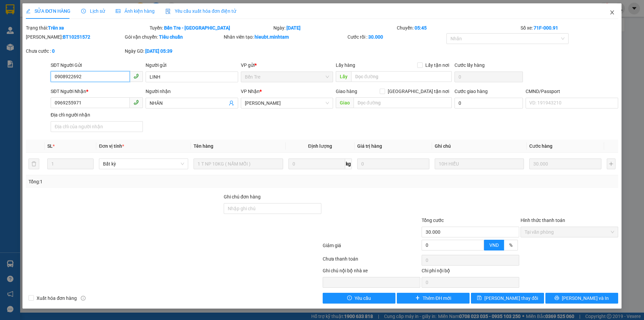 Image resolution: width=644 pixels, height=320 pixels. What do you see at coordinates (201, 11) in the screenshot?
I see `span: Yêu cầu xuất hóa đơn điện tử` at bounding box center [201, 11].